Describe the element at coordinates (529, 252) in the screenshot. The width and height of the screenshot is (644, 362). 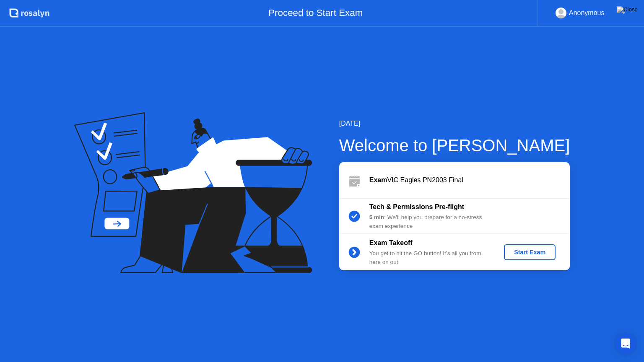
I see `button: Start Exam` at that location.